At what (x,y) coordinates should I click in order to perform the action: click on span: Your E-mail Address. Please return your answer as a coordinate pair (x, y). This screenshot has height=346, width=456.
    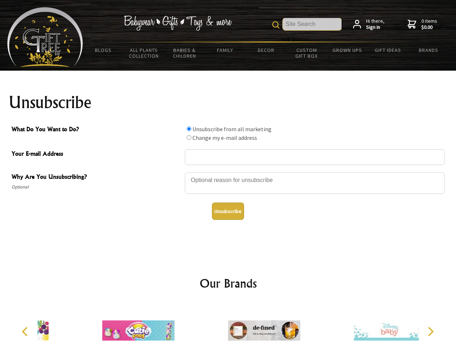
    Looking at the image, I should click on (96, 154).